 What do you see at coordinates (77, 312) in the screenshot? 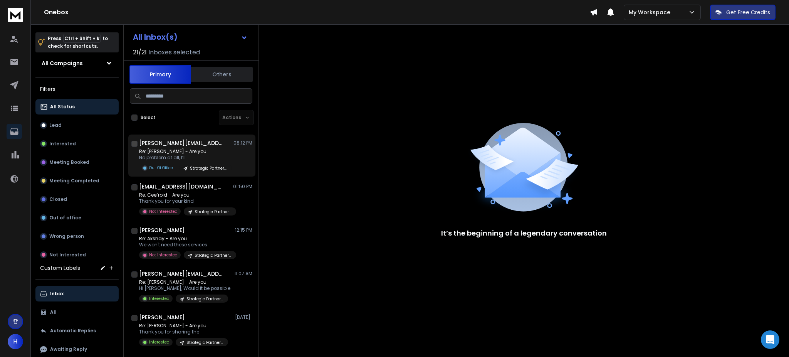
I see `button: All` at bounding box center [77, 312].